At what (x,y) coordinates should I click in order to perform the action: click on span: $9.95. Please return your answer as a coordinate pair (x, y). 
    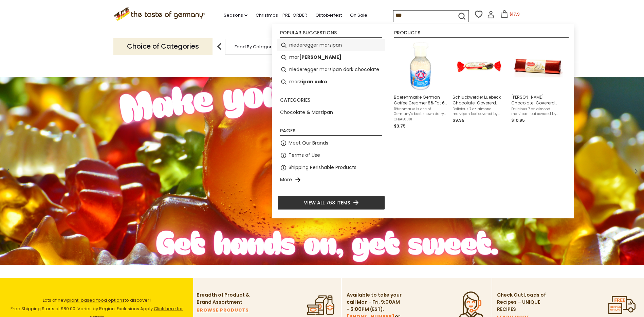
    Looking at the image, I should click on (458, 120).